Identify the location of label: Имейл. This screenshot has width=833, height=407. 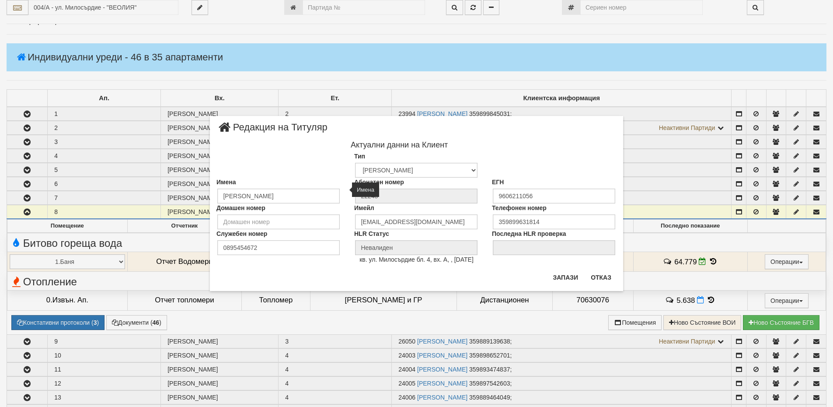
(364, 208).